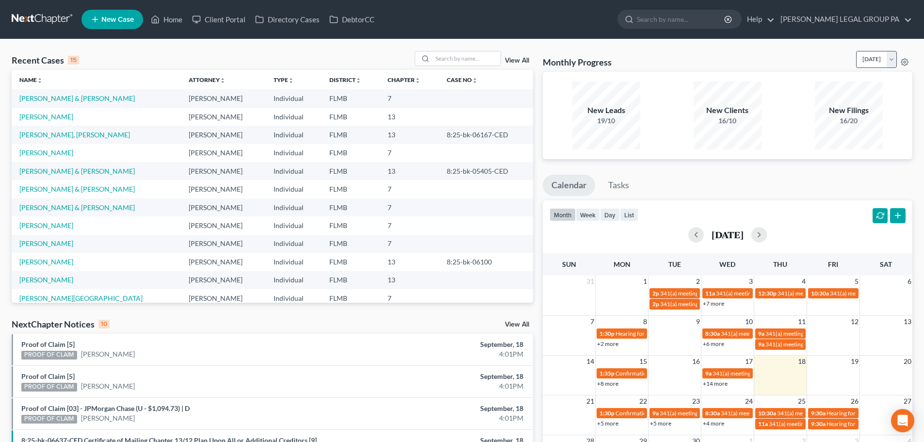 This screenshot has height=442, width=924. Describe the element at coordinates (563, 214) in the screenshot. I see `button: month` at that location.